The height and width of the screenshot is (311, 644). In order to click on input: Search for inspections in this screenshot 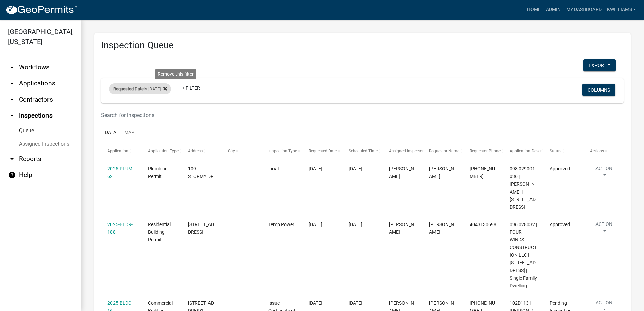, I will do `click(318, 115)`.